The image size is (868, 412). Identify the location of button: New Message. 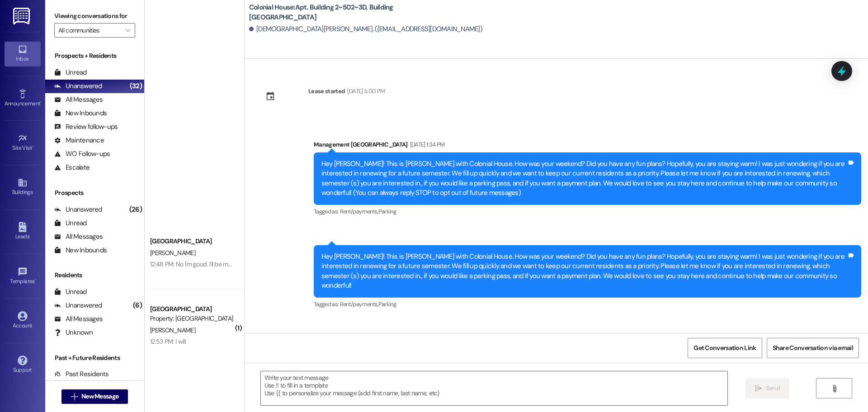
(95, 396).